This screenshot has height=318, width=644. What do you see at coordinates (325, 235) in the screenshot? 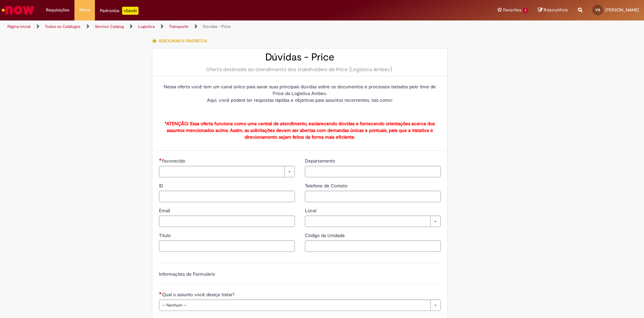
I see `span: Código da Unidade` at bounding box center [325, 235].